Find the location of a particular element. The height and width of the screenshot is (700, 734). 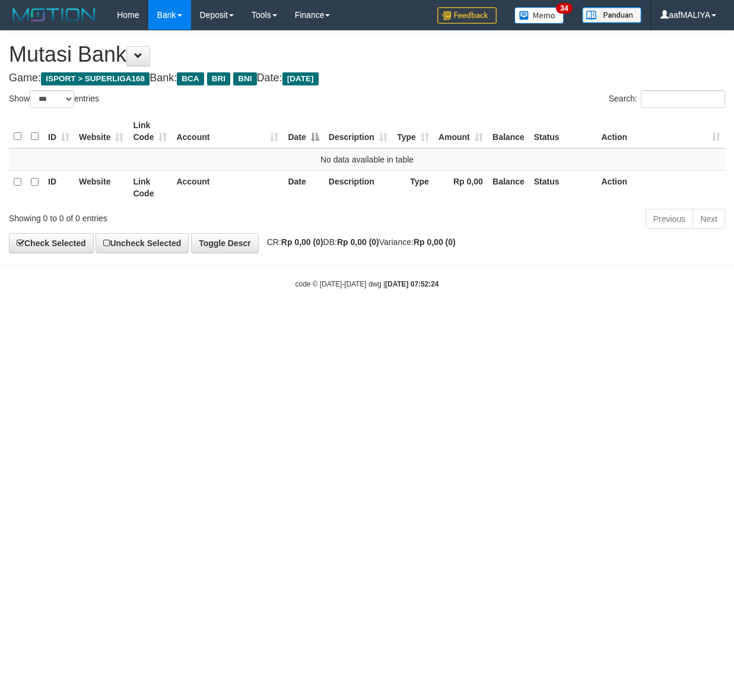

th: ID is located at coordinates (58, 187).